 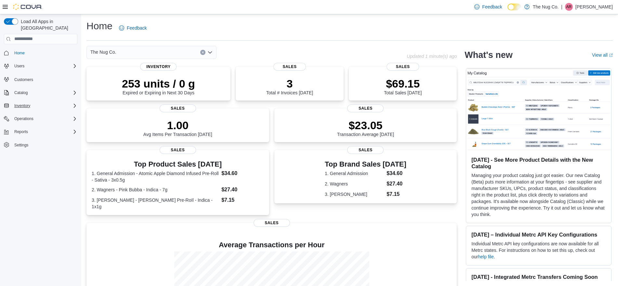 What do you see at coordinates (432, 56) in the screenshot?
I see `p: Updated 1 minute(s) ago` at bounding box center [432, 56].